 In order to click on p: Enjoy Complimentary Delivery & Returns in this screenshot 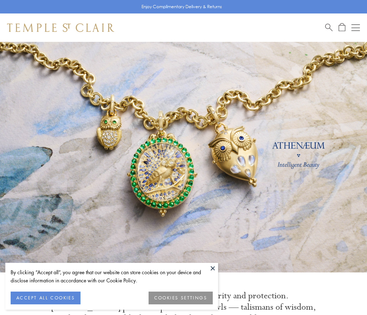, I will do `click(182, 7)`.